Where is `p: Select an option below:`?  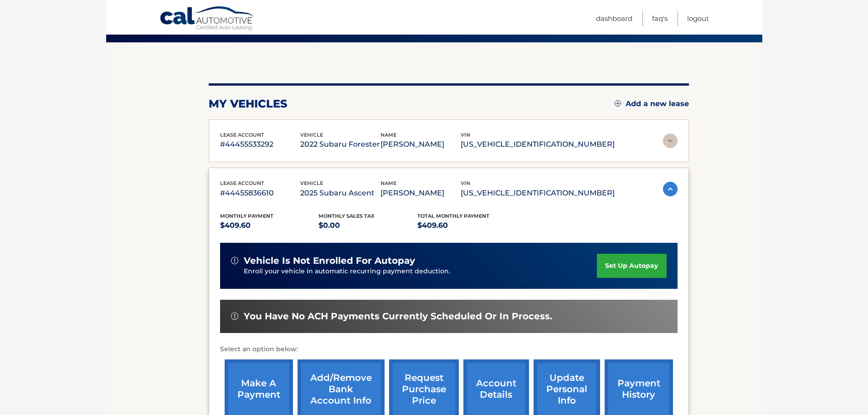
p: Select an option below: is located at coordinates (449, 349).